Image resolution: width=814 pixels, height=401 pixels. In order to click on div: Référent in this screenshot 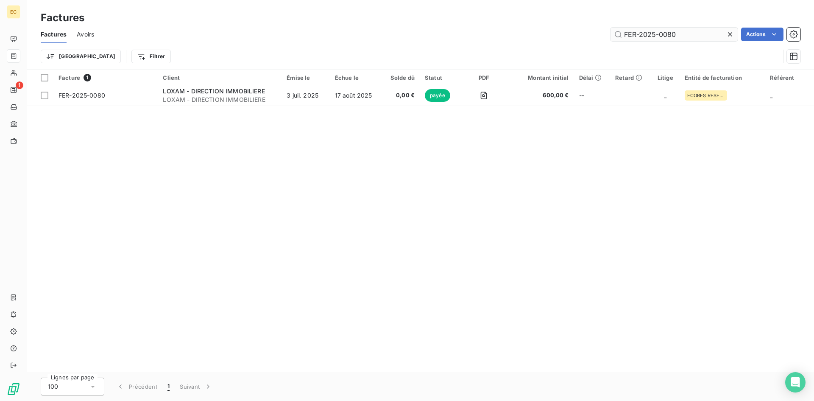, I will do `click(789, 78)`.